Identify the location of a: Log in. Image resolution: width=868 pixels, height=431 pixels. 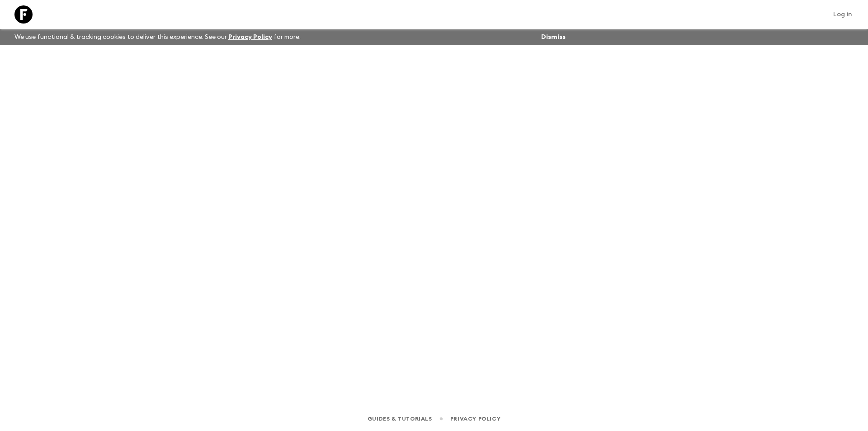
(843, 14).